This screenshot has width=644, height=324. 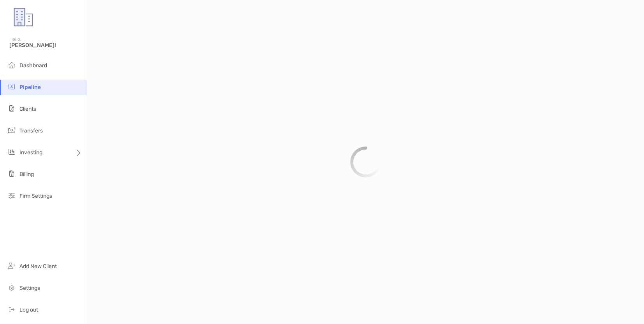 What do you see at coordinates (11, 309) in the screenshot?
I see `img: logout icon` at bounding box center [11, 309].